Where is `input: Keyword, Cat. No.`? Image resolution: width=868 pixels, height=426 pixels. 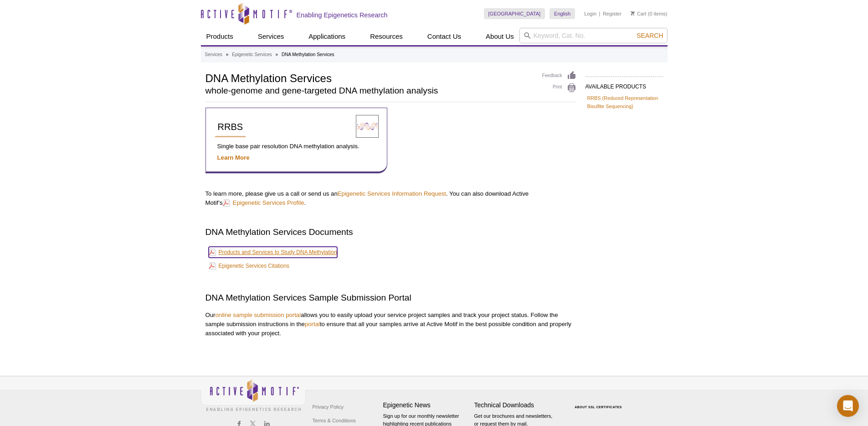
input: Keyword, Cat. No. is located at coordinates (593, 36).